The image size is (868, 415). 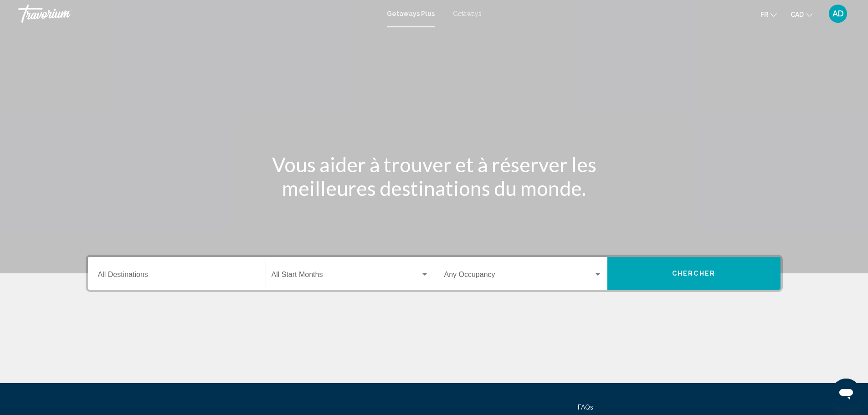 What do you see at coordinates (764, 15) in the screenshot?
I see `span: fr` at bounding box center [764, 15].